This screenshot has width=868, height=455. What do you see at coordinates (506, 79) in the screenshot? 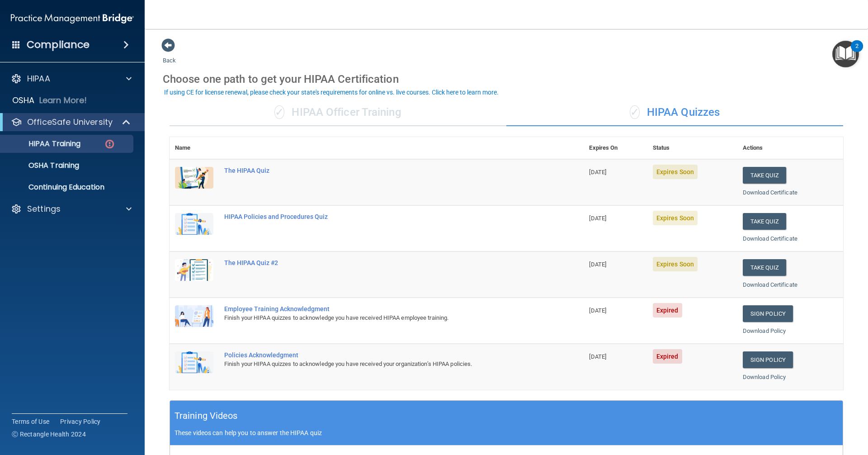
I see `div: Choose one path to get your HIPAA Certification` at bounding box center [506, 79].